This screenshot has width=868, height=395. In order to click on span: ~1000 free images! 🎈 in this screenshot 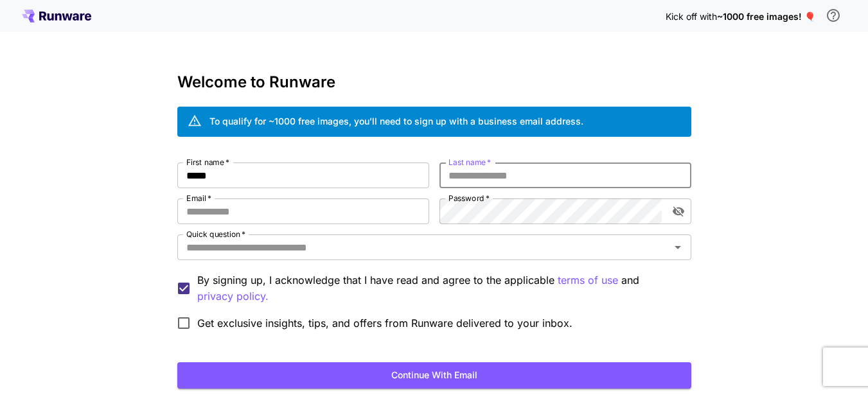, I will do `click(766, 16)`.